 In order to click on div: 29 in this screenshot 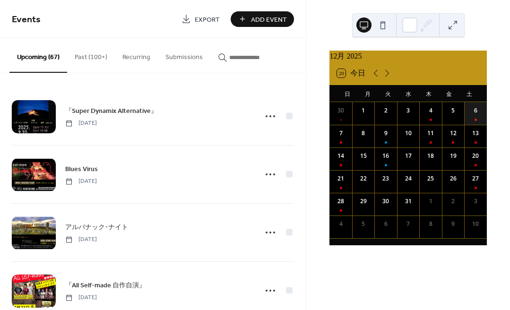, I will do `click(363, 201)`.